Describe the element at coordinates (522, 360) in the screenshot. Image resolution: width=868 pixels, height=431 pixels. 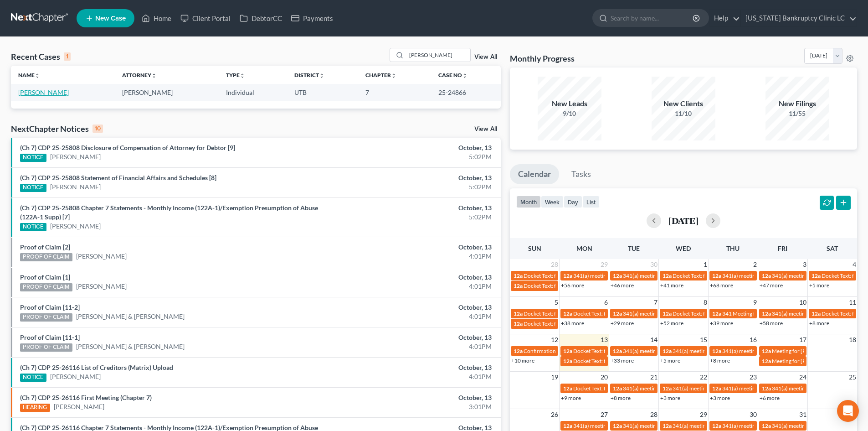
I see `a: +10 more` at that location.